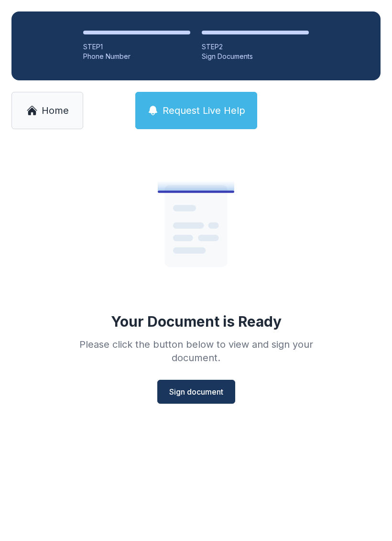 The image size is (392, 541). Describe the element at coordinates (255, 47) in the screenshot. I see `div: STEP 2` at that location.